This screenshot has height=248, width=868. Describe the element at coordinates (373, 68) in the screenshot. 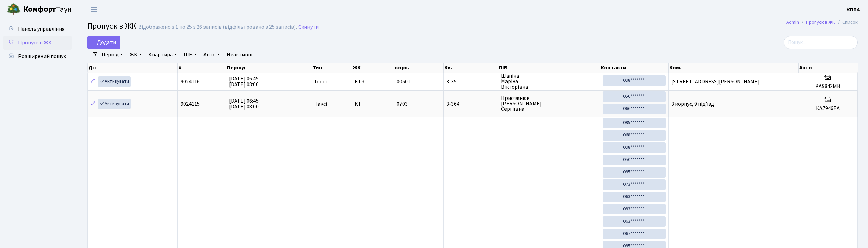

I see `th: ЖК` at that location.